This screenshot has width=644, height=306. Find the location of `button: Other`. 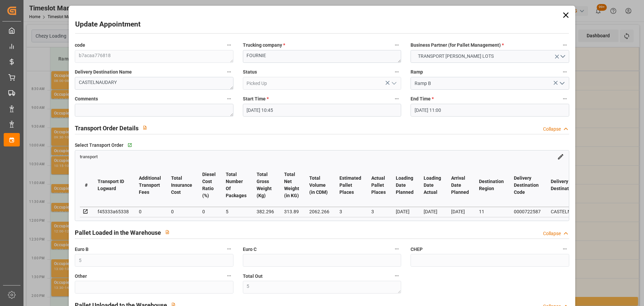

button: Other is located at coordinates (229, 276).